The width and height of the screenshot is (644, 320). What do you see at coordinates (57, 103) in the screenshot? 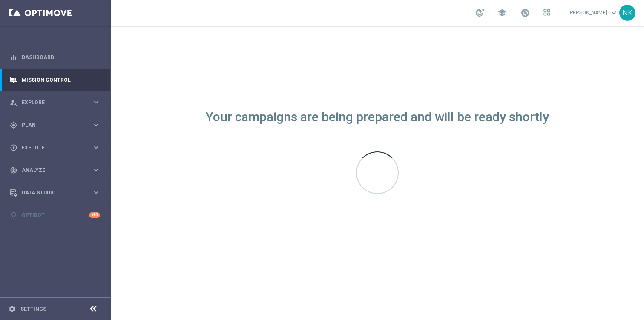
I see `span: Explore` at bounding box center [57, 103].